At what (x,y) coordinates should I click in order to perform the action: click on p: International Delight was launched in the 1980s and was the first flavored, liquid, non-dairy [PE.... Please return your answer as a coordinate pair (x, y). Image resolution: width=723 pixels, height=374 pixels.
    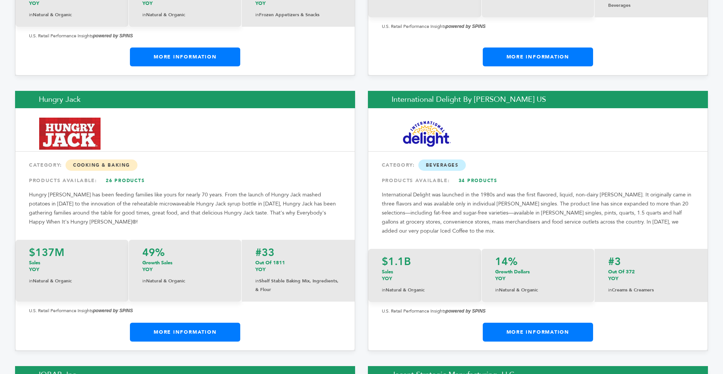
    Looking at the image, I should click on (538, 213).